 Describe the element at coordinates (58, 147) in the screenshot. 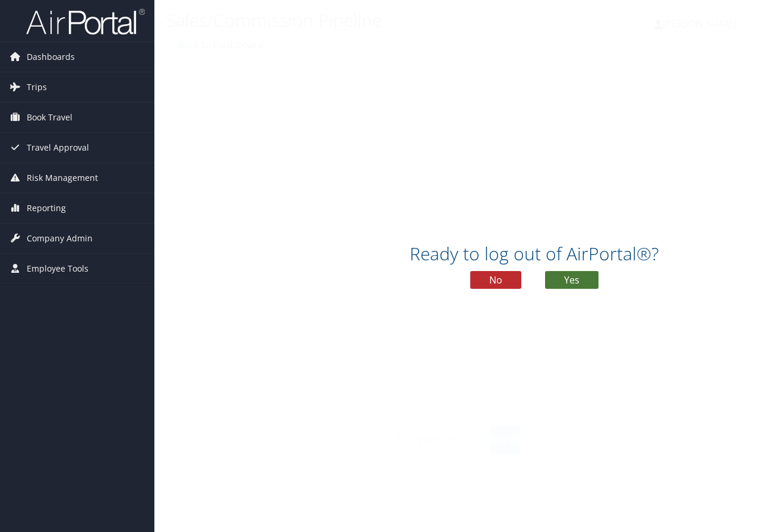

I see `span: Travel Approval` at that location.